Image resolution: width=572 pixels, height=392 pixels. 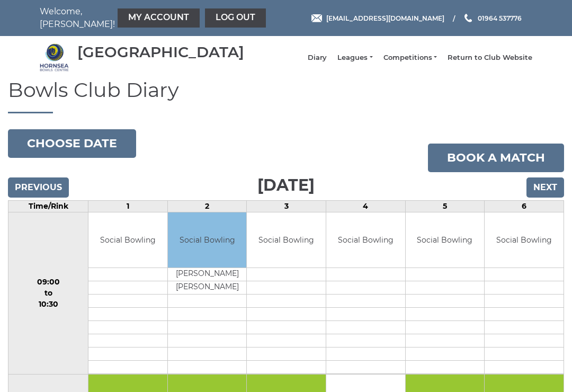 What do you see at coordinates (468, 18) in the screenshot?
I see `img: Phone us` at bounding box center [468, 18].